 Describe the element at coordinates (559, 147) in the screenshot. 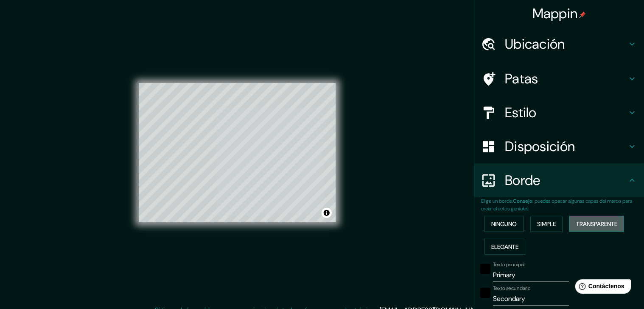

I see `div: Disposición` at that location.